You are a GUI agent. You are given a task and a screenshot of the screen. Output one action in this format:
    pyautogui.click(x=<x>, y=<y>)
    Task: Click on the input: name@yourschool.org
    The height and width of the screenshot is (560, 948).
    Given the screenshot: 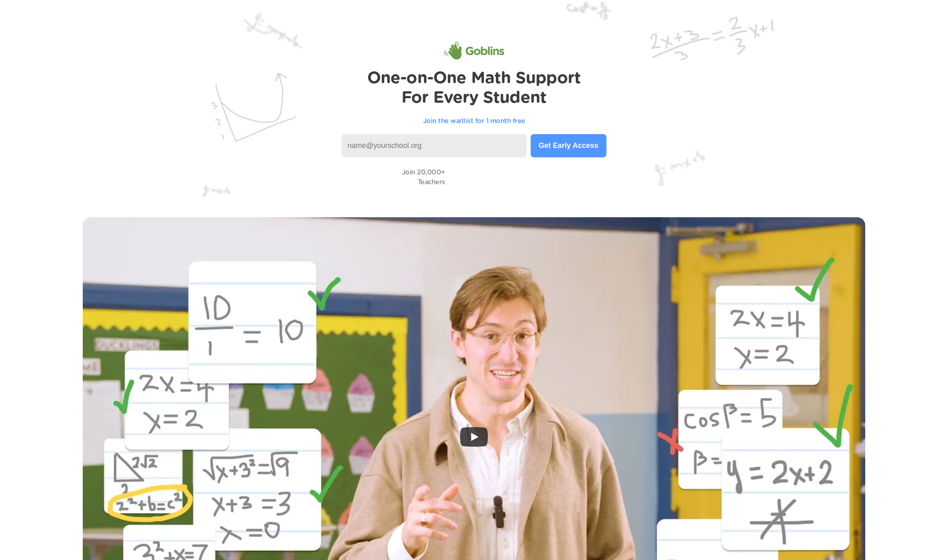 What is the action you would take?
    pyautogui.click(x=434, y=145)
    